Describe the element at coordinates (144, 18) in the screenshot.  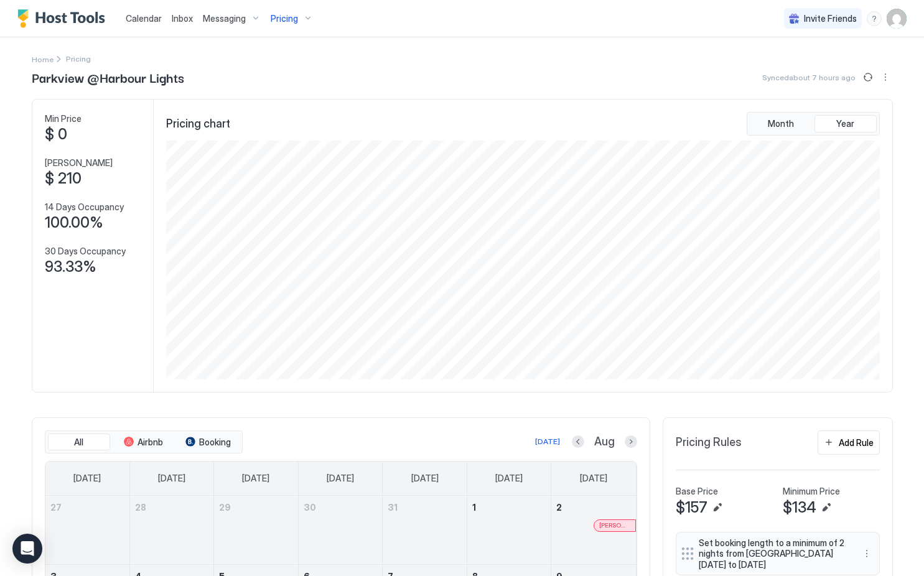
I see `span: Calendar` at that location.